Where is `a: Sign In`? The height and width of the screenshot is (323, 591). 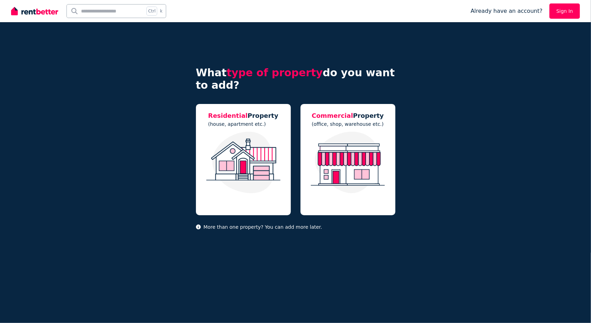
a: Sign In is located at coordinates (565, 11).